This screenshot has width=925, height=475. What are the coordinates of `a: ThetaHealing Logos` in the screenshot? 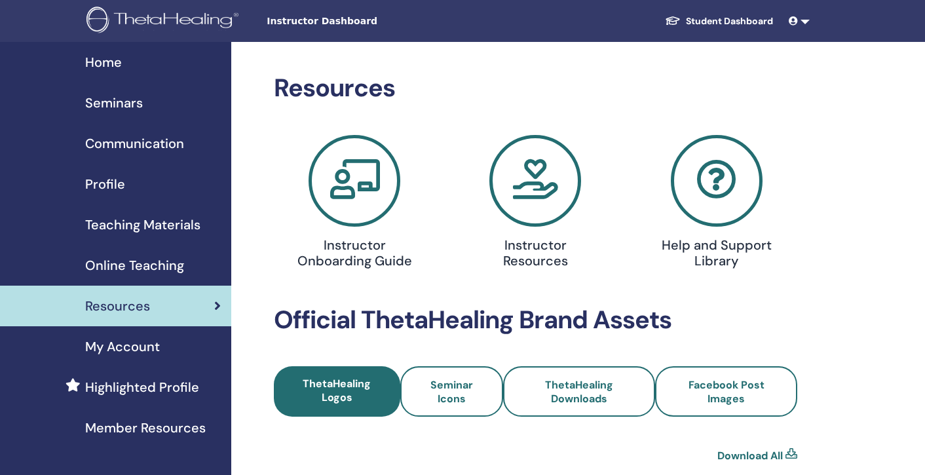 It's located at (337, 391).